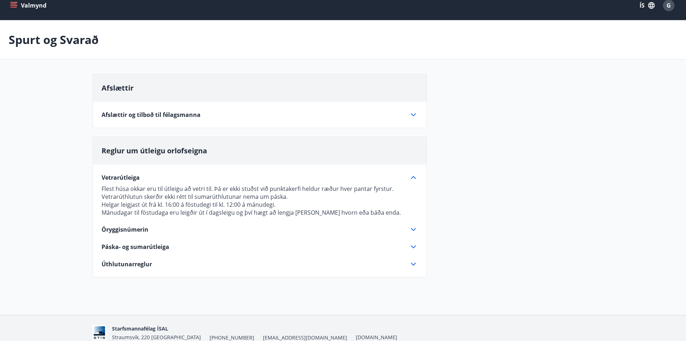 The width and height of the screenshot is (686, 341). I want to click on span: Úthlutunarreglur, so click(127, 264).